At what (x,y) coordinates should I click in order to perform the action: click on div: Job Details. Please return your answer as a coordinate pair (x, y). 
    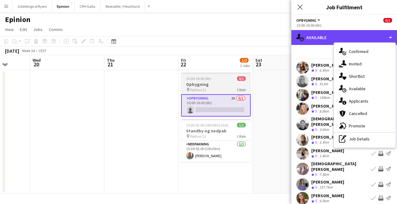
    Looking at the image, I should click on (365, 139).